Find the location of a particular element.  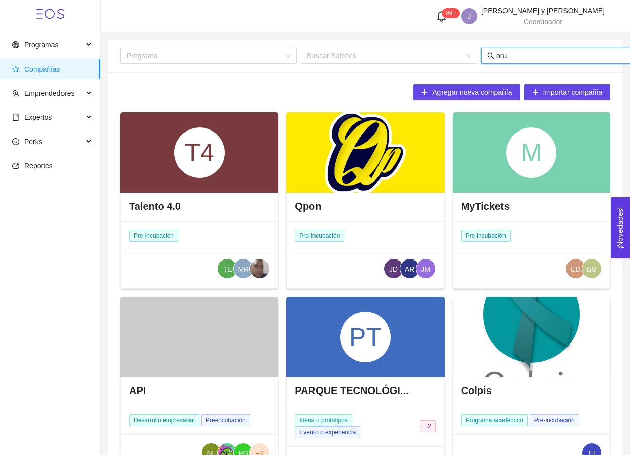

h4: PARQUE TECNOLÓGI... is located at coordinates (351, 390).